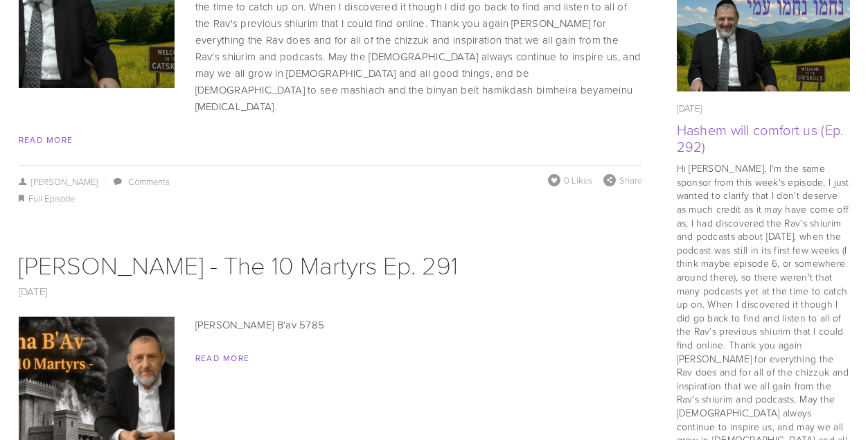 This screenshot has height=440, width=868. What do you see at coordinates (760, 138) in the screenshot?
I see `a: Hashem will comfort us (Ep. 292)` at bounding box center [760, 138].